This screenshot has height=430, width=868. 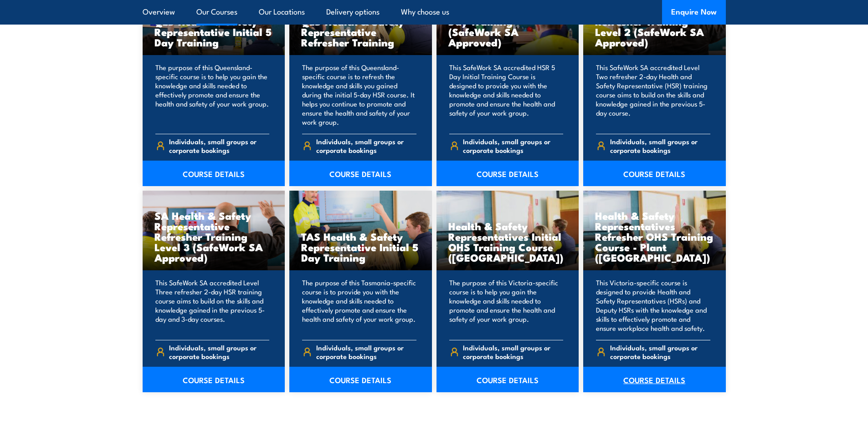 I want to click on h3: TAS Health & Safety Representative Initial 5 Day Training, so click(x=361, y=247).